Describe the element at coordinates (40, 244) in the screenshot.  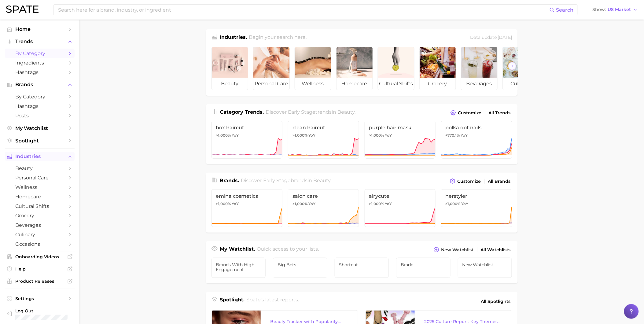
I see `span: occasions` at that location.